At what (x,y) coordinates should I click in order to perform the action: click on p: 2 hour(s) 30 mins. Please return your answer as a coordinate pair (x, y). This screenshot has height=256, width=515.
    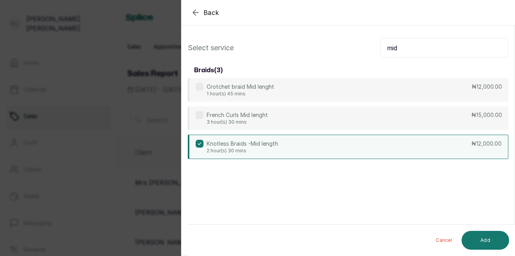
    Looking at the image, I should click on (242, 151).